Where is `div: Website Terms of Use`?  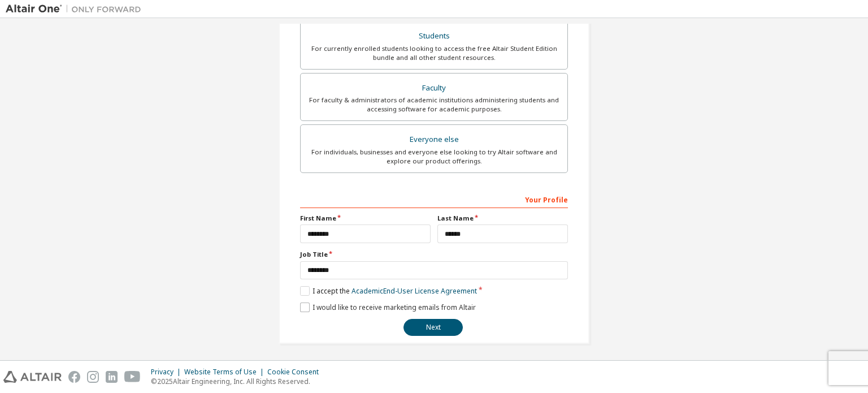
div: Website Terms of Use is located at coordinates (226, 372).